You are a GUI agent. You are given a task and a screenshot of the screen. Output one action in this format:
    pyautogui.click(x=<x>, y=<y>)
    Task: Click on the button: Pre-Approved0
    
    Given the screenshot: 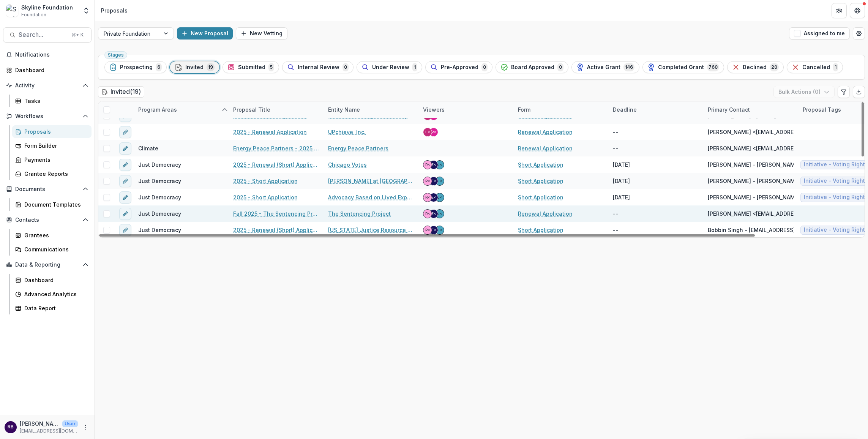 What is the action you would take?
    pyautogui.click(x=459, y=67)
    